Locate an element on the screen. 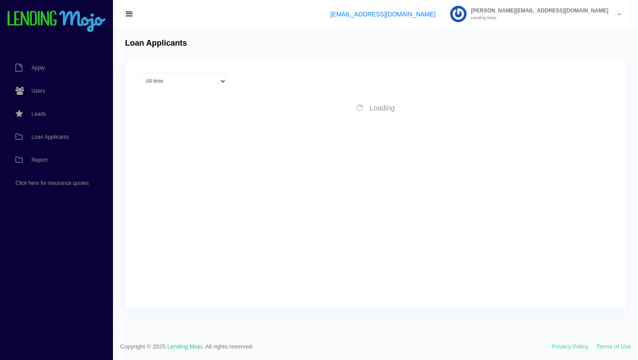  a: Lending Mojo is located at coordinates (185, 346).